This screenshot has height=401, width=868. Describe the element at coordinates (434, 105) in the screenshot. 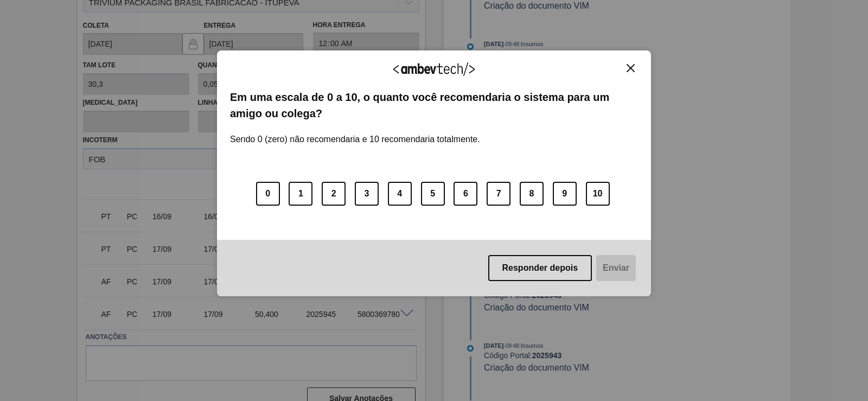

I see `label: Em uma escala de 0 a 10, o quanto você recomendaria o sistema para um amigo ou colega?` at that location.